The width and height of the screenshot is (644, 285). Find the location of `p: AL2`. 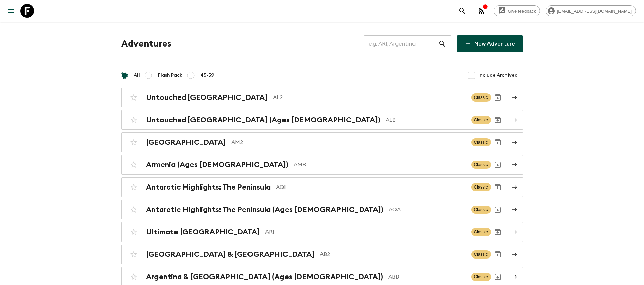

p: AL2 is located at coordinates (370, 97).